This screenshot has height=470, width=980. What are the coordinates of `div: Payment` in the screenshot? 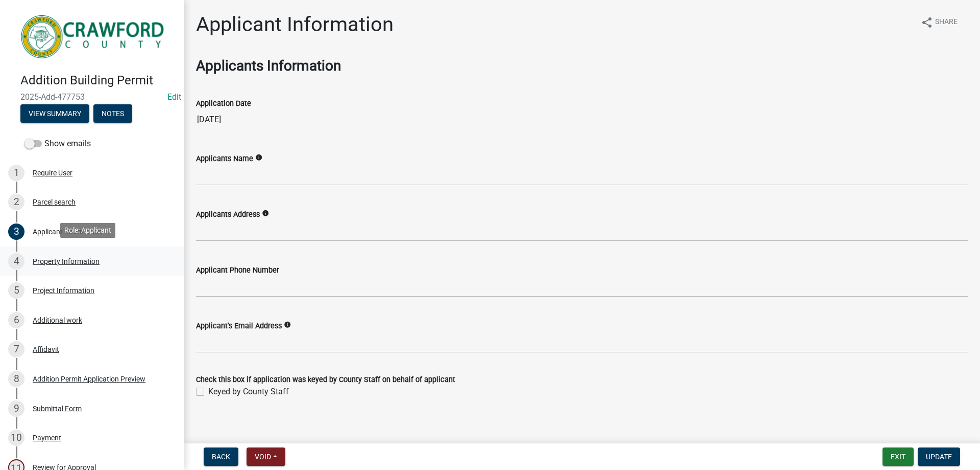 It's located at (47, 437).